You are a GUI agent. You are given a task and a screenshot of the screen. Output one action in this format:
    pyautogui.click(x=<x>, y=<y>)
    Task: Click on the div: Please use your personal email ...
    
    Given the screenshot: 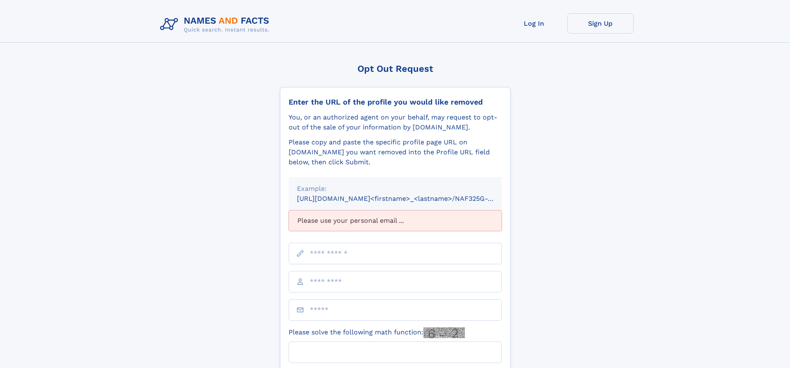 What is the action you would take?
    pyautogui.click(x=395, y=221)
    